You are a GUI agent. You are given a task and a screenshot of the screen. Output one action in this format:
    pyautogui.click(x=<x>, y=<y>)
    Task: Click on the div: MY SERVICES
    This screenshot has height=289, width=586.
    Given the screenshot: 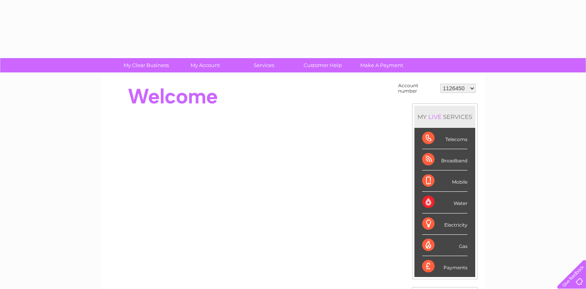 What is the action you would take?
    pyautogui.click(x=445, y=117)
    